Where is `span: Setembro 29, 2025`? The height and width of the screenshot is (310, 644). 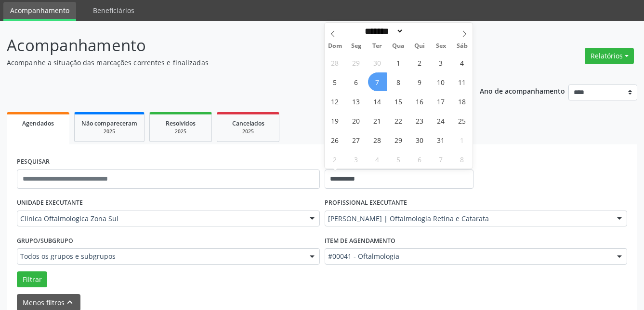
span: Setembro 29, 2025 is located at coordinates (356, 63).